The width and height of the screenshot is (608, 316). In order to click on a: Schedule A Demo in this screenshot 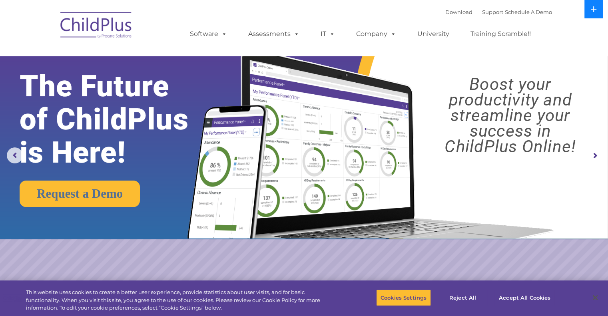, I will do `click(528, 12)`.